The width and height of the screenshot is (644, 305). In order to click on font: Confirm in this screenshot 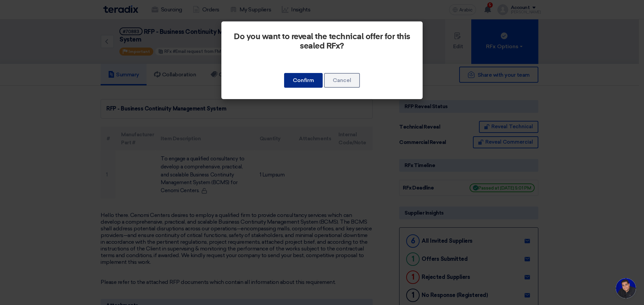, I will do `click(303, 80)`.